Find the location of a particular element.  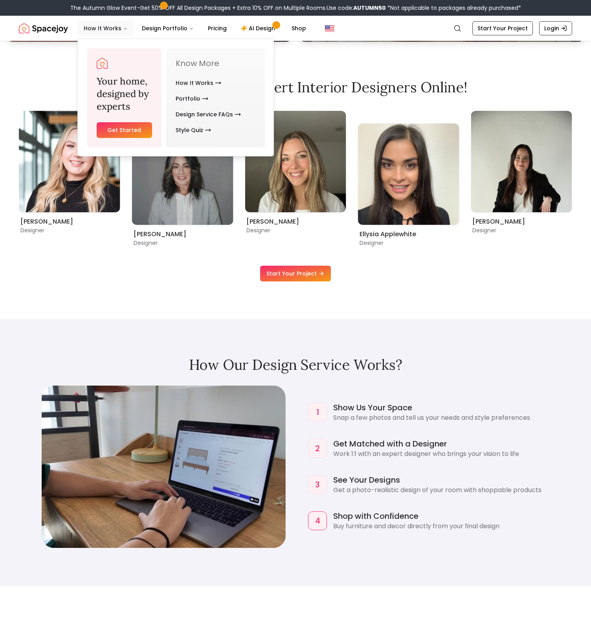

h6: Ellysia Applewhite is located at coordinates (408, 234).